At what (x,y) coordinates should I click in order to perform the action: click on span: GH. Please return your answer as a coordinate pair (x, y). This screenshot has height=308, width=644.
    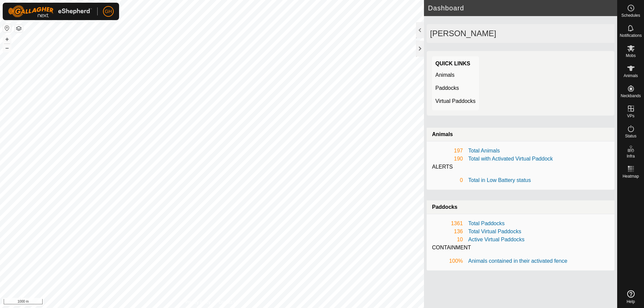
    Looking at the image, I should click on (108, 11).